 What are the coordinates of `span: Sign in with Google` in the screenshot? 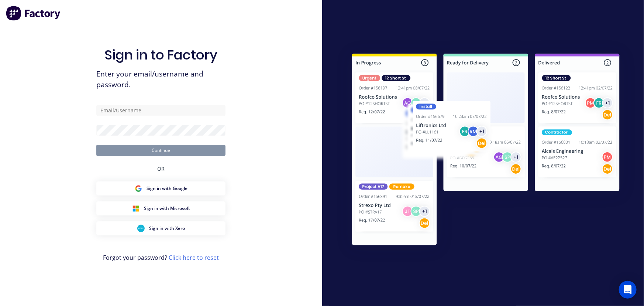 It's located at (167, 188).